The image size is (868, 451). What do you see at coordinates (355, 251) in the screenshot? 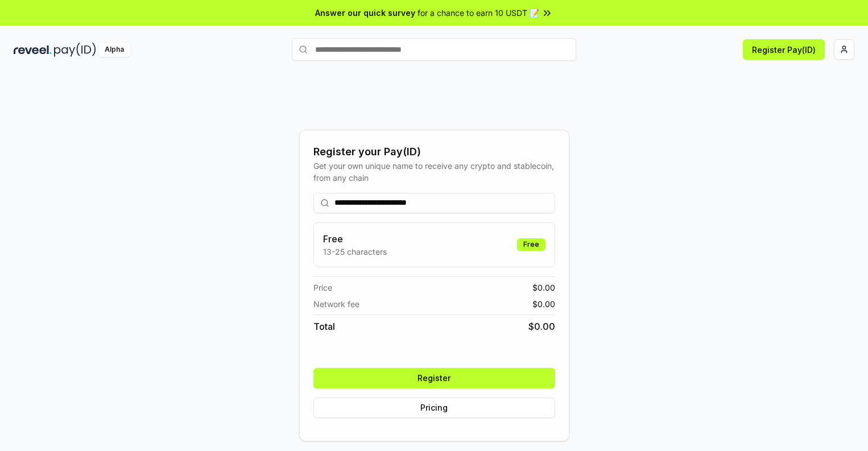
I see `p: 13-25 characters` at bounding box center [355, 251].